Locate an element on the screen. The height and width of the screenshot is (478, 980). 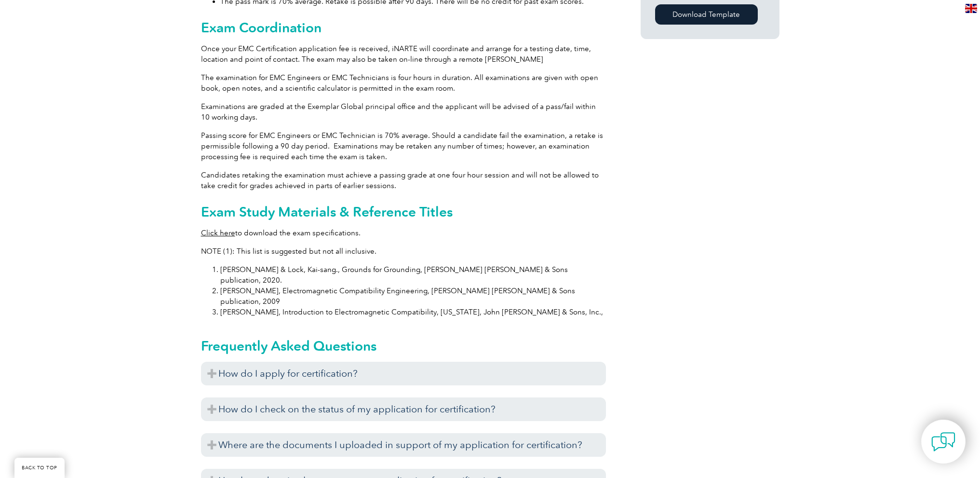
p: to download the exam specifications. is located at coordinates (404, 233).